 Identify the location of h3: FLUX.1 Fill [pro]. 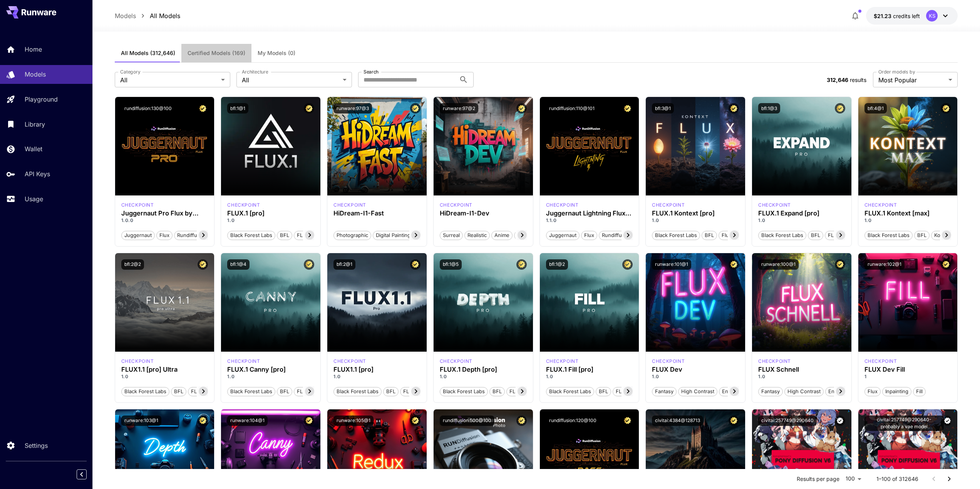
(589, 369).